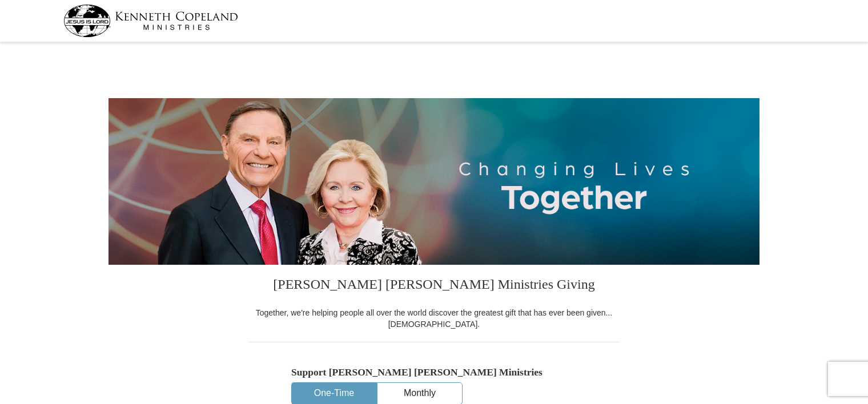  Describe the element at coordinates (434, 319) in the screenshot. I see `div: Together, we're helping people all over the world discover the greatest gift that has ever been g...` at that location.